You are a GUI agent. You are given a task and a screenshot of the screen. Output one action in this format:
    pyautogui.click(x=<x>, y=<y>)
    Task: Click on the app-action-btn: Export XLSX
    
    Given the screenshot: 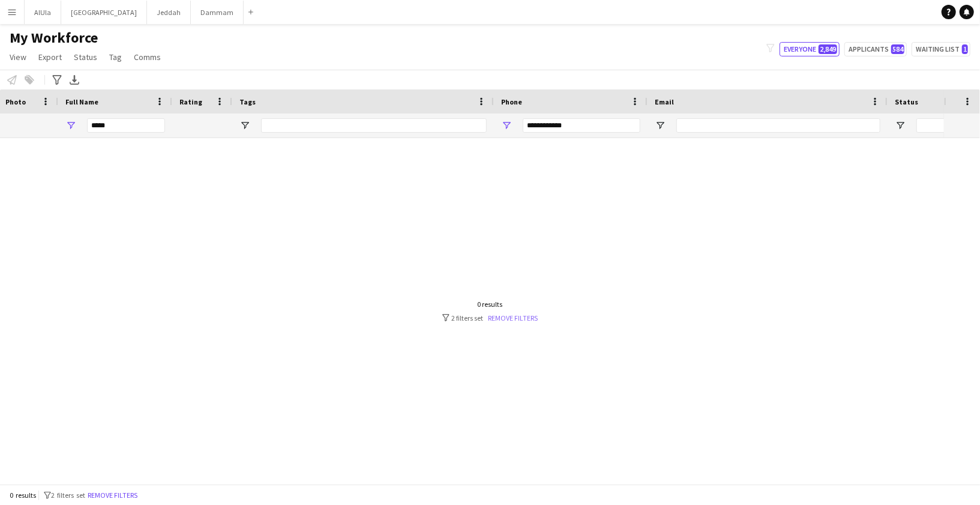 What is the action you would take?
    pyautogui.click(x=74, y=80)
    